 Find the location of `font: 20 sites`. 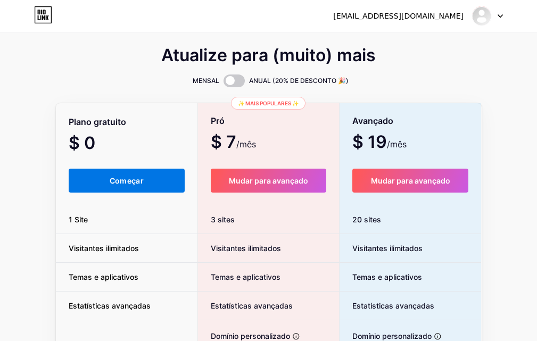

font: 20 sites is located at coordinates (366, 219).